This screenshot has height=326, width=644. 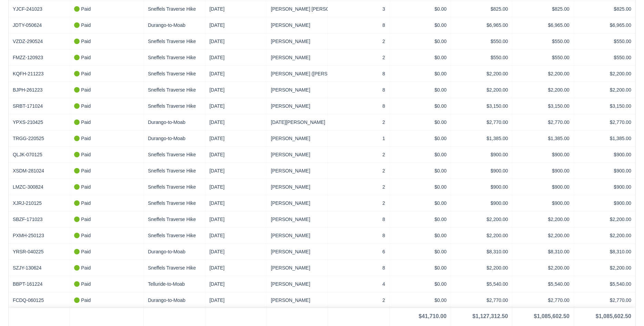 What do you see at coordinates (167, 252) in the screenshot?
I see `a: Durango-to-Moab` at bounding box center [167, 252].